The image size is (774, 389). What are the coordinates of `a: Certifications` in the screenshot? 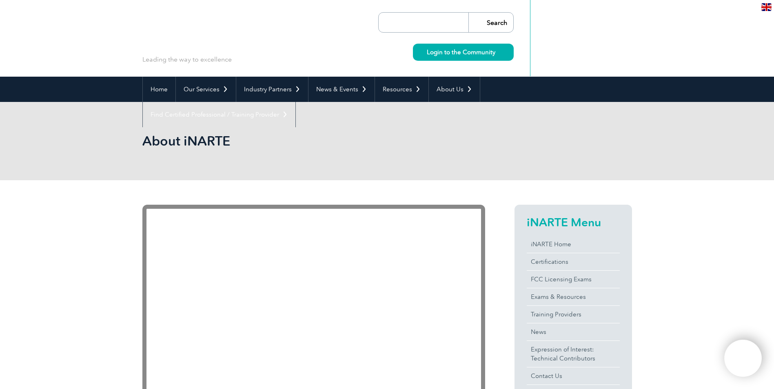 It's located at (573, 262).